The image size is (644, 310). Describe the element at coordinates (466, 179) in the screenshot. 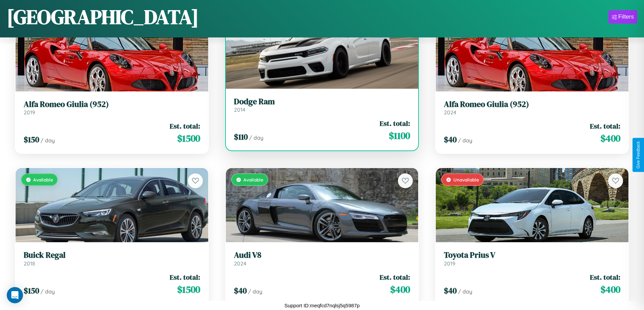

I see `span: Unavailable` at that location.